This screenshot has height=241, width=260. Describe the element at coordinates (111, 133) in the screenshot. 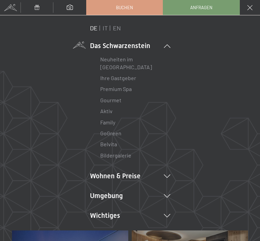

I see `a: GoGreen` at that location.